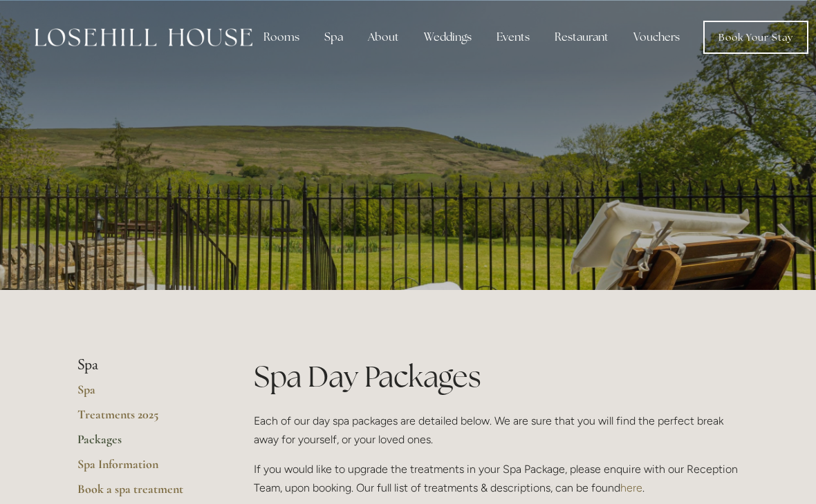 This screenshot has height=504, width=816. Describe the element at coordinates (143, 419) in the screenshot. I see `a: Treatments 2025` at that location.